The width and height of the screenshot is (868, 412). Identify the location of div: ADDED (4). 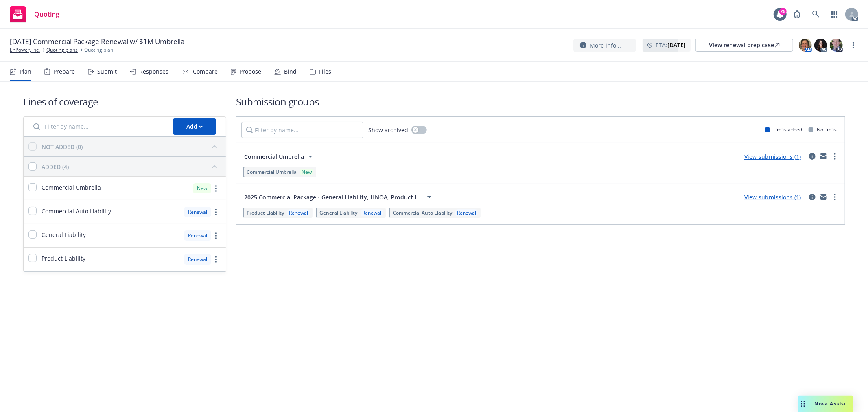
(55, 166).